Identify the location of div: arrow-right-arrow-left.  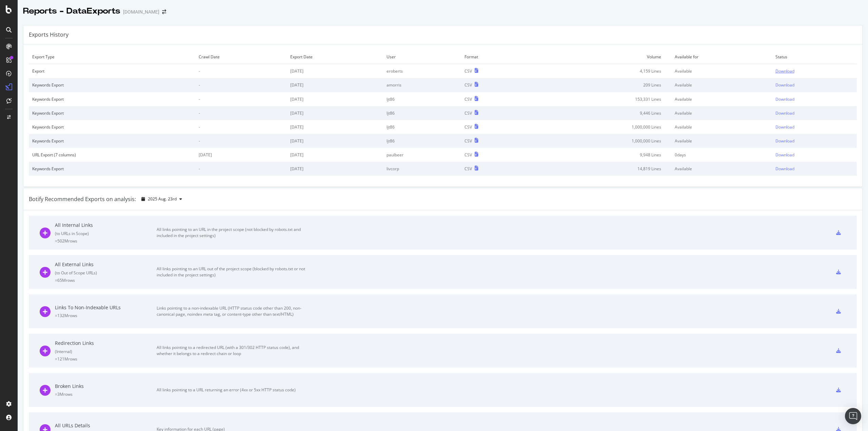
(164, 12).